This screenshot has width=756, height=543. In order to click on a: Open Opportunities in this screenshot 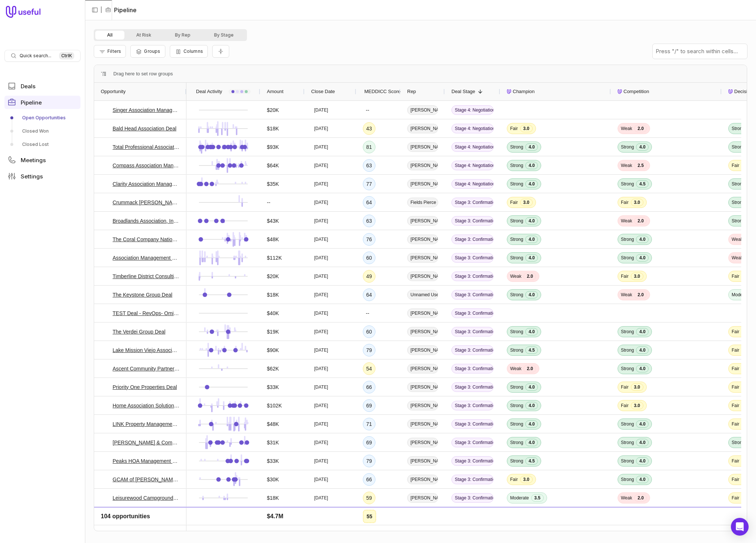, I will do `click(42, 118)`.